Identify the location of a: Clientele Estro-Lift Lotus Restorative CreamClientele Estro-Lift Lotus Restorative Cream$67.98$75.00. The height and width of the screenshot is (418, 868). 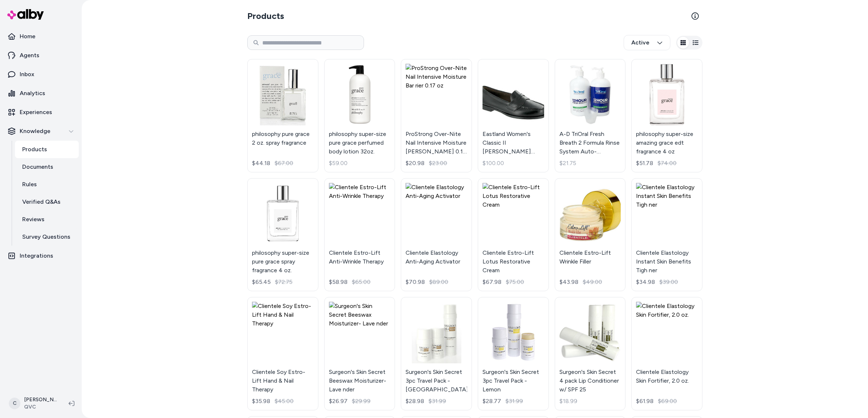
(513, 235).